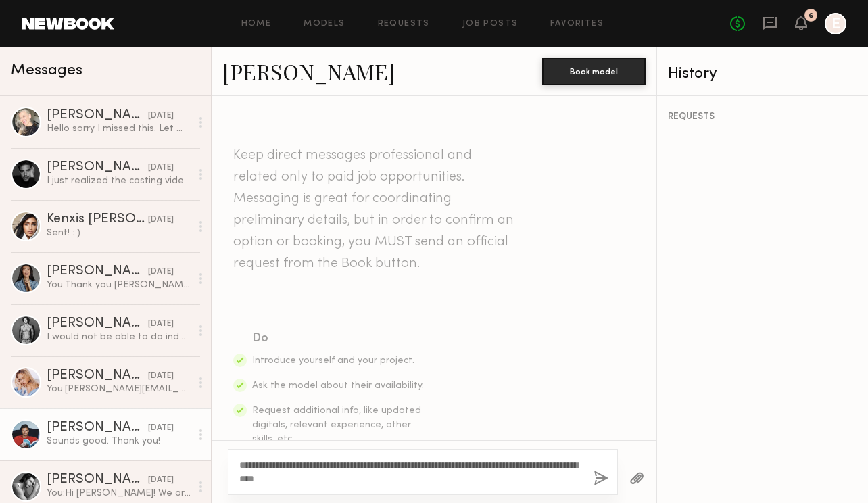 The image size is (868, 503). I want to click on div: I just realized the casting video never sent, there was an uploading issue. I had no idea., so click(119, 180).